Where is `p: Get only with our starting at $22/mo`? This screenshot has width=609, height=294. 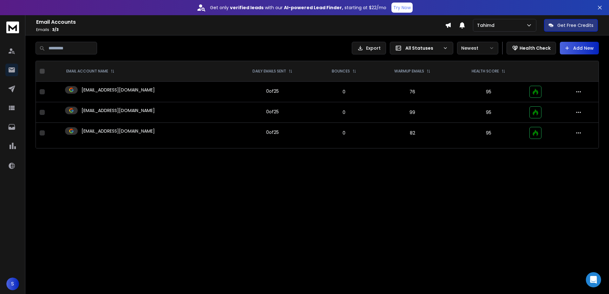 p: Get only with our starting at $22/mo is located at coordinates (298, 8).